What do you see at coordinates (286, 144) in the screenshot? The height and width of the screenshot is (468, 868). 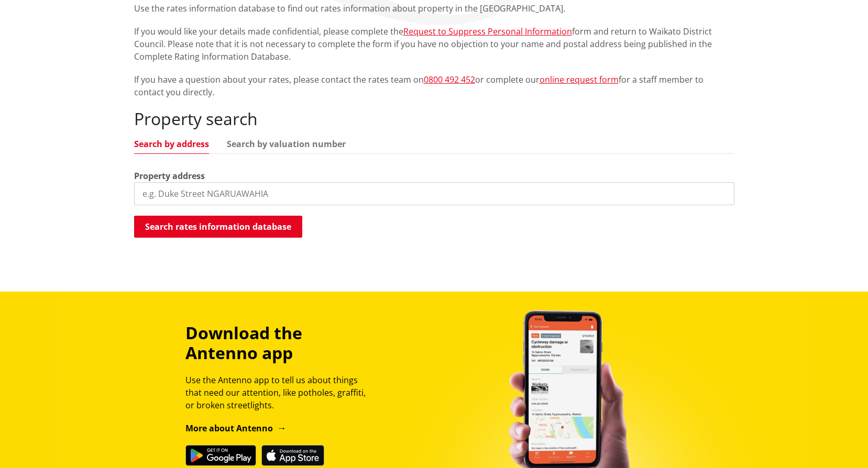 I see `a: Search by valuation number` at bounding box center [286, 144].